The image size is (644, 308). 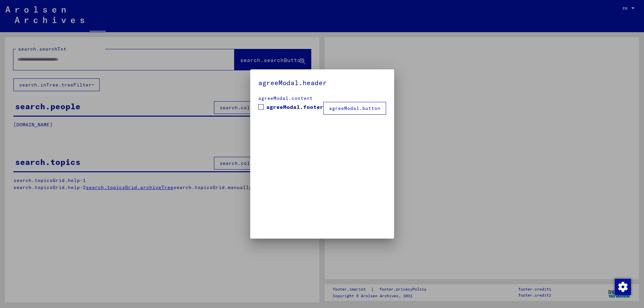 What do you see at coordinates (622, 287) in the screenshot?
I see `div: Change consent` at bounding box center [622, 287].